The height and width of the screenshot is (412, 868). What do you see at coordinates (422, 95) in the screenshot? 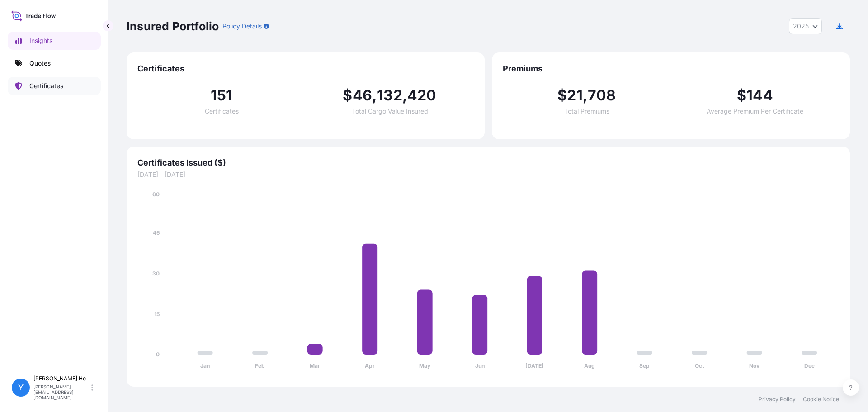
I see `span: 420` at bounding box center [422, 95].